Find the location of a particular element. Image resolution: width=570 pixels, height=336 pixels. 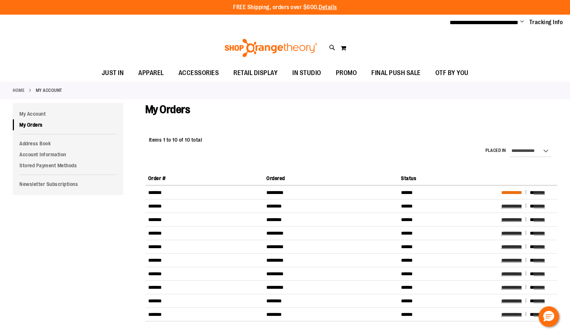

span: Items 1 to 10 of 10 total is located at coordinates (176, 140).